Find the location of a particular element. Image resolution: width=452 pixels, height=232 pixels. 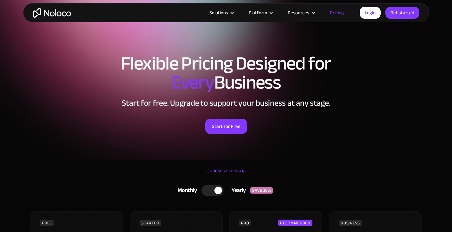

div: Yearly is located at coordinates (237, 190).